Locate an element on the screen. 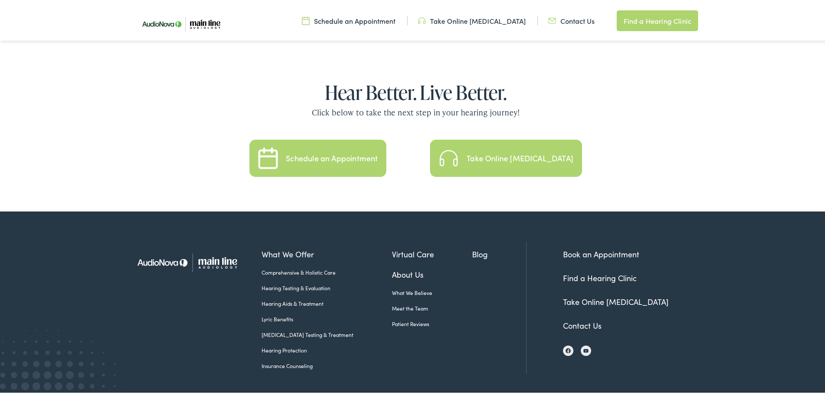 This screenshot has width=825, height=394. div: Schedule an Appointment is located at coordinates (332, 157).